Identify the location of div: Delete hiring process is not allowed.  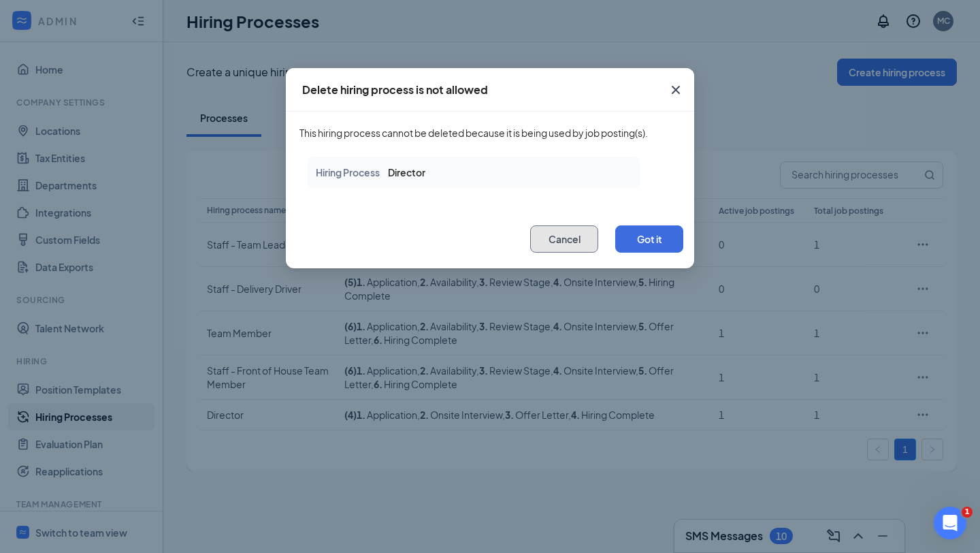
(395, 90).